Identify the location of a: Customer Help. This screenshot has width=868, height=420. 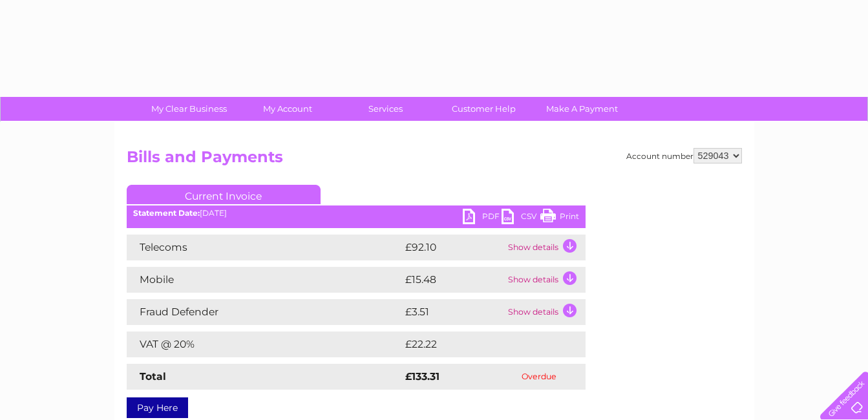
(484, 109).